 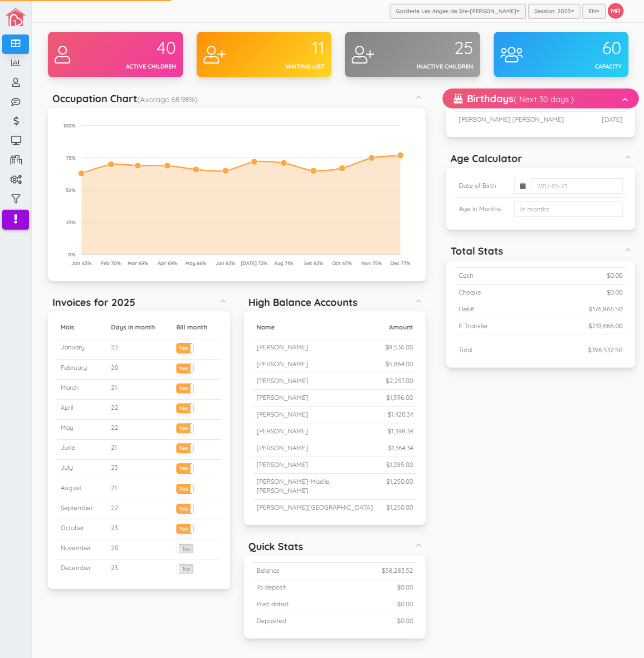 What do you see at coordinates (580, 309) in the screenshot?
I see `td: $176,866.50` at bounding box center [580, 309].